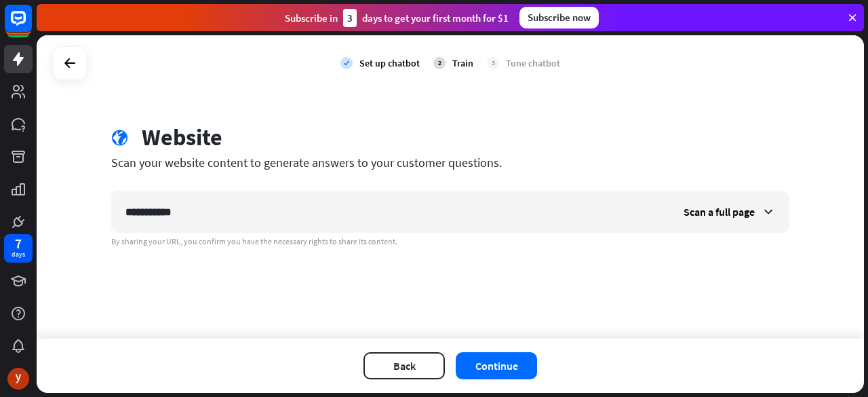  Describe the element at coordinates (18, 243) in the screenshot. I see `div: 7` at that location.